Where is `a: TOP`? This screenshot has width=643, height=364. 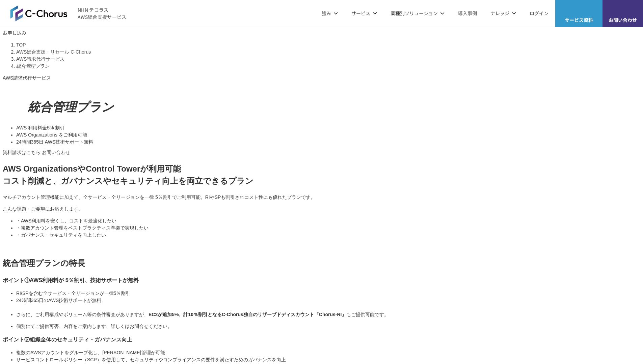
a: TOP is located at coordinates (21, 45).